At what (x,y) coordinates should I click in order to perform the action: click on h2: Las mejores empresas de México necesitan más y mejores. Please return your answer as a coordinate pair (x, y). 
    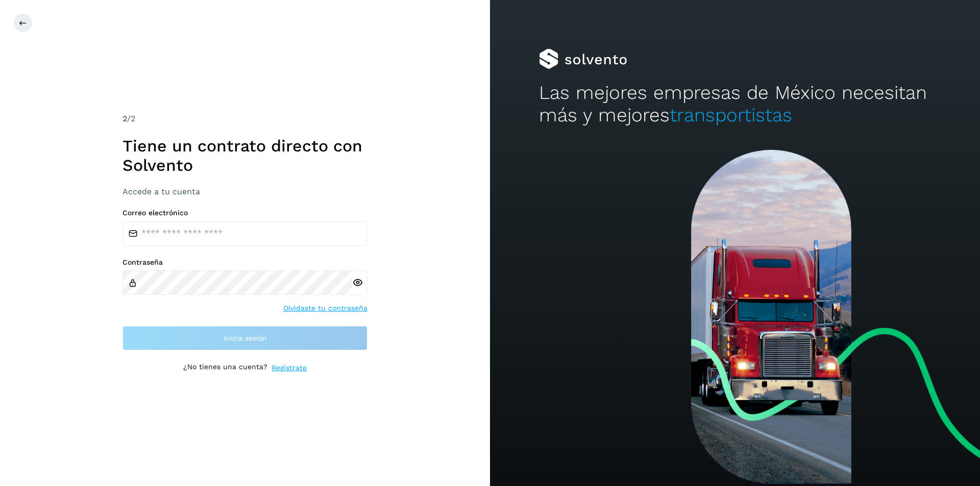
    Looking at the image, I should click on (735, 104).